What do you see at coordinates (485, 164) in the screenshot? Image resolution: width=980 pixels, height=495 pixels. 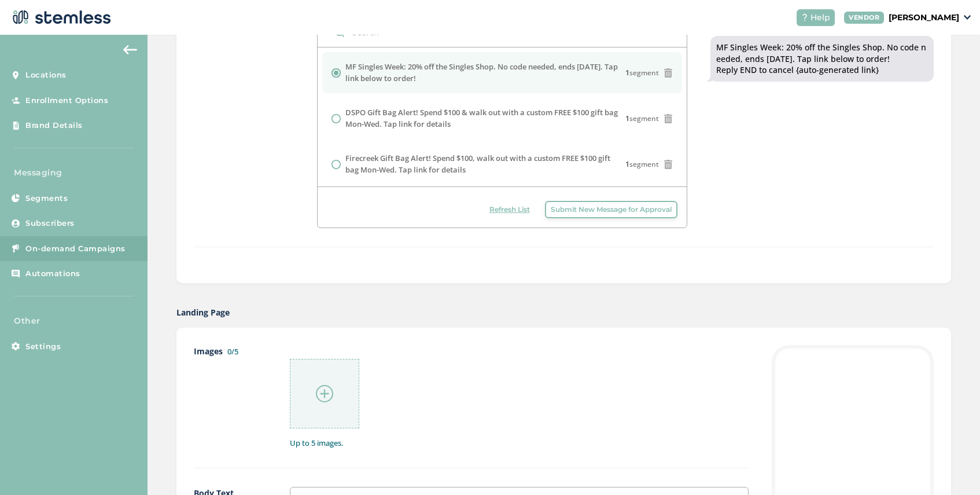 I see `label: Firecreek Gift Bag Alert! Spend $100, walk out with a custom FREE $100 gift bag Mon-Wed. Tap link...` at bounding box center [485, 164].